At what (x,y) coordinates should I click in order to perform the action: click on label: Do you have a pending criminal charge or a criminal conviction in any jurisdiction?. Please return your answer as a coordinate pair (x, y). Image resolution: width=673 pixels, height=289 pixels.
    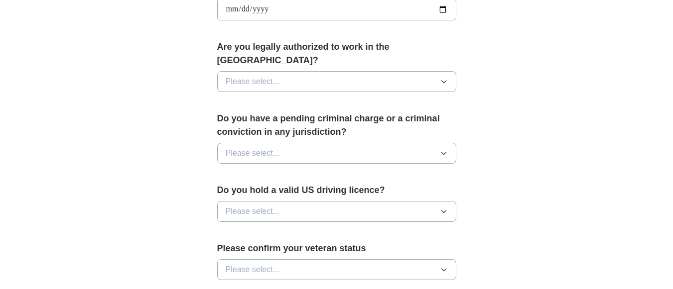
    Looking at the image, I should click on (337, 125).